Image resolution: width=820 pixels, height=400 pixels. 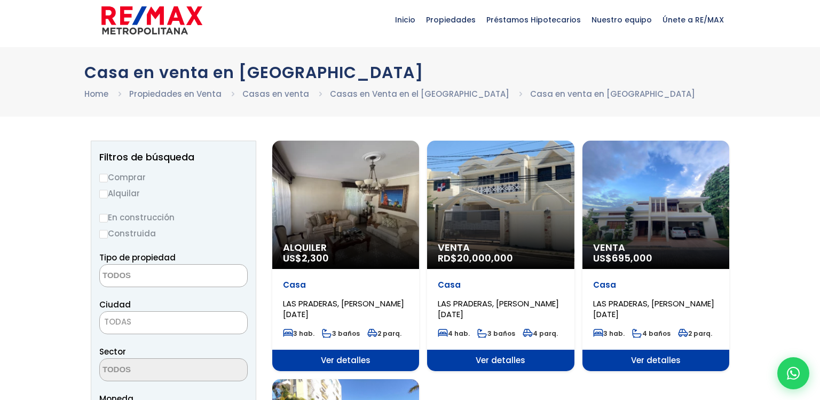 I want to click on span: 4 parq., so click(x=541, y=333).